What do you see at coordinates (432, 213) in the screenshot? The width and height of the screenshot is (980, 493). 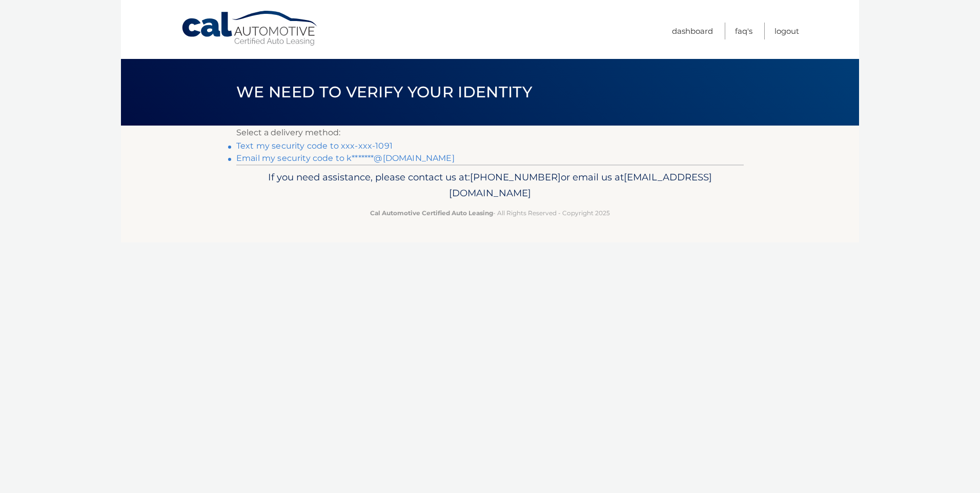 I see `strong: Cal Automotive Certified Auto Leasing` at bounding box center [432, 213].